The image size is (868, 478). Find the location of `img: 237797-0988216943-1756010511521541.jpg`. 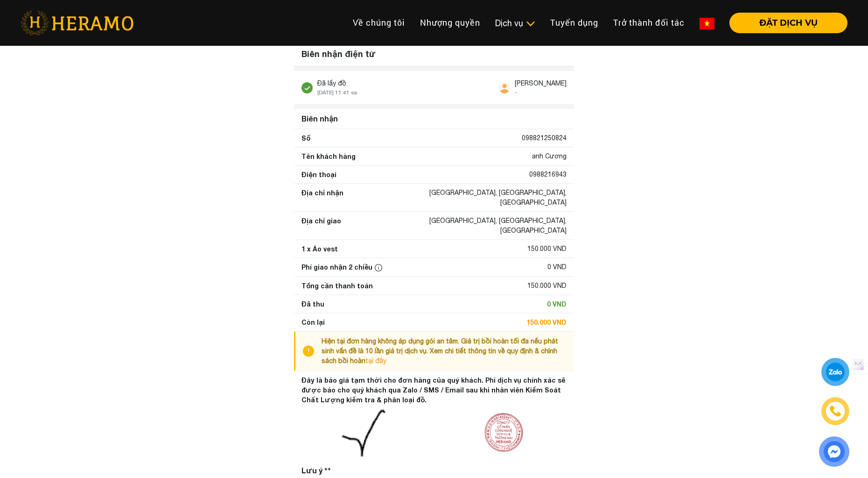

img: 237797-0988216943-1756010511521541.jpg is located at coordinates (363, 433).